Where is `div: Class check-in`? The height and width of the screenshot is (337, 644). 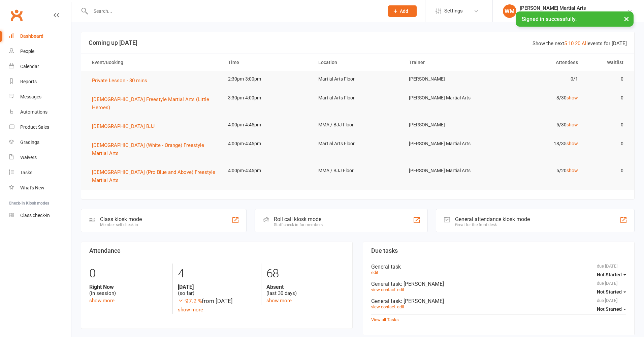
div: Class check-in is located at coordinates (35, 216).